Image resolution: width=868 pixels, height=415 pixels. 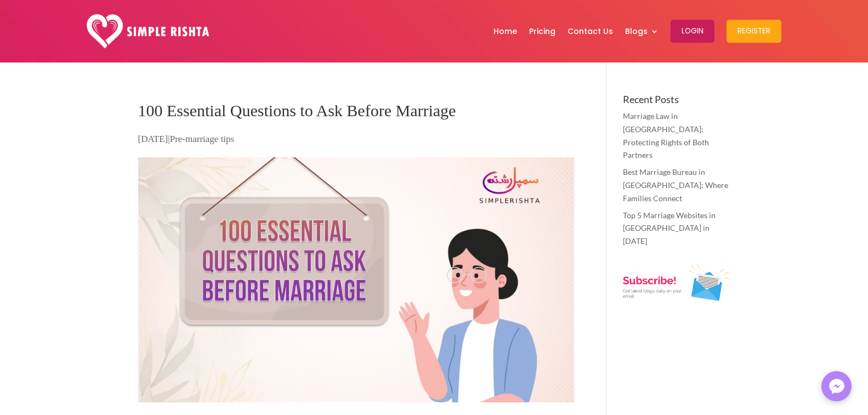 I want to click on h1: 100 Essential Questions to Ask Before Marriage, so click(x=356, y=114).